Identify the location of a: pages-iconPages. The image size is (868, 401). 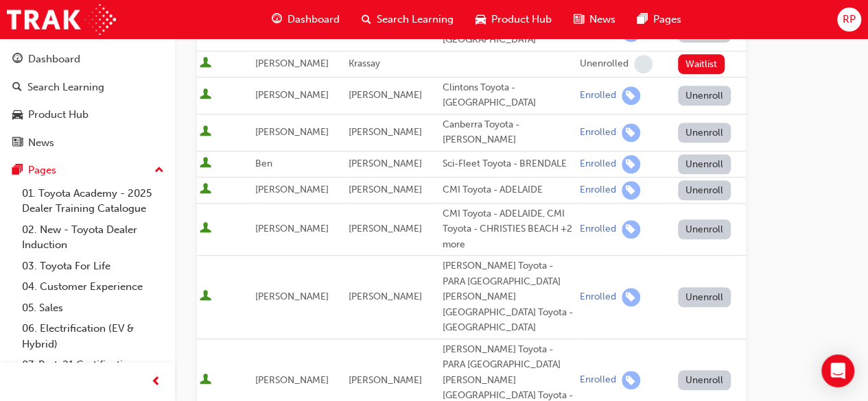
(660, 19).